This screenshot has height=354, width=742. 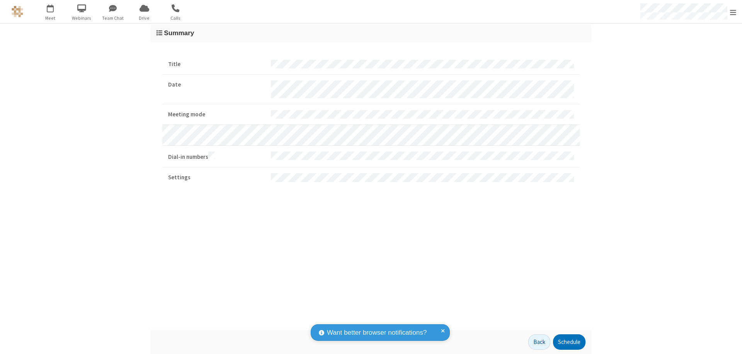 I want to click on span: Webinars, so click(x=82, y=18).